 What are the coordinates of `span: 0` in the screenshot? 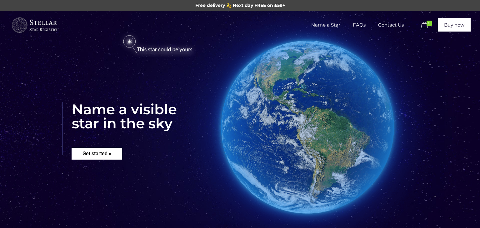 It's located at (429, 23).